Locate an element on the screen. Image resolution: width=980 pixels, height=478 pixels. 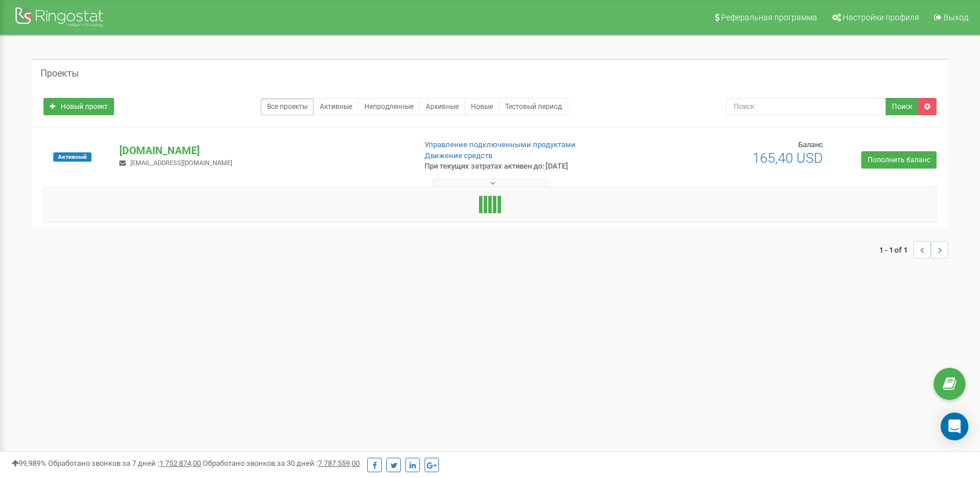
span: Настройки профиля is located at coordinates (881, 18).